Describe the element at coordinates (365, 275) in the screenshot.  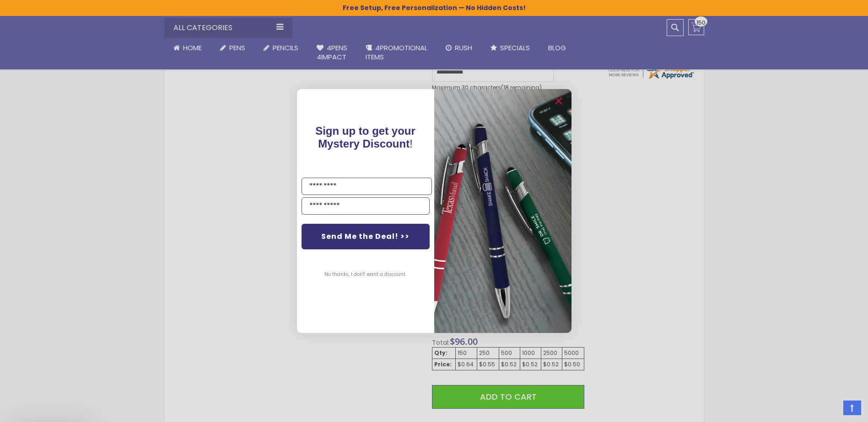
I see `button: No thanks, I don't want a discount.` at that location.